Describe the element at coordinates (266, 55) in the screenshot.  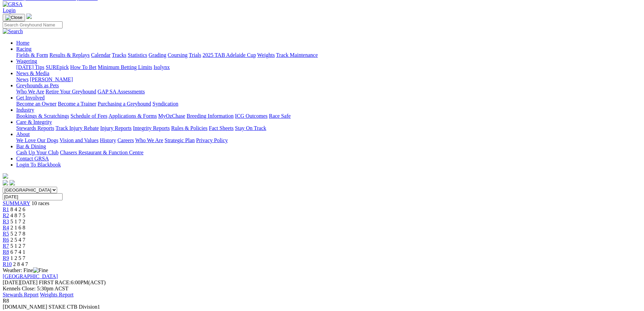
I see `a: Weights` at that location.